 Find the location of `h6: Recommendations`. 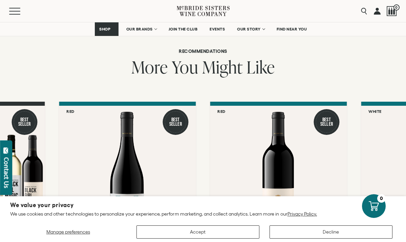

h6: Recommendations is located at coordinates (203, 51).